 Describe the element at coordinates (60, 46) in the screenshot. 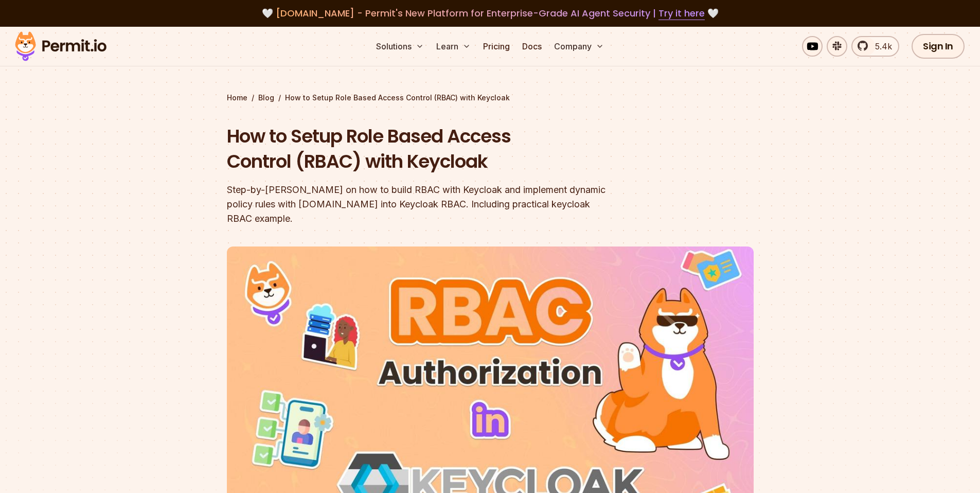

I see `img: Permit logo` at that location.